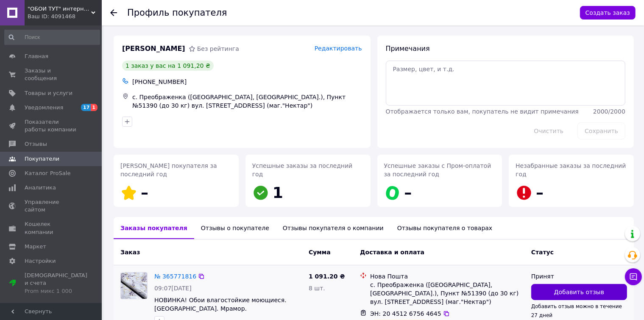 This screenshot has width=644, height=320. Describe the element at coordinates (317, 288) in the screenshot. I see `span: 8 шт.` at that location.